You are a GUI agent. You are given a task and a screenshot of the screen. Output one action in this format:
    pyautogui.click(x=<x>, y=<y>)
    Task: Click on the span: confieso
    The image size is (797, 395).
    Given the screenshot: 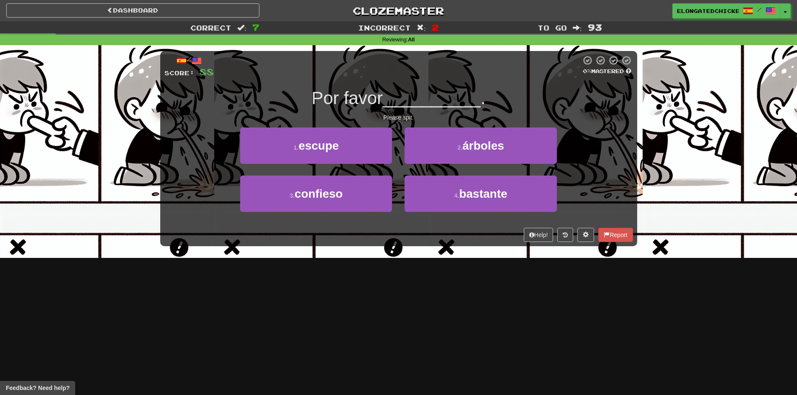 What is the action you would take?
    pyautogui.click(x=318, y=194)
    